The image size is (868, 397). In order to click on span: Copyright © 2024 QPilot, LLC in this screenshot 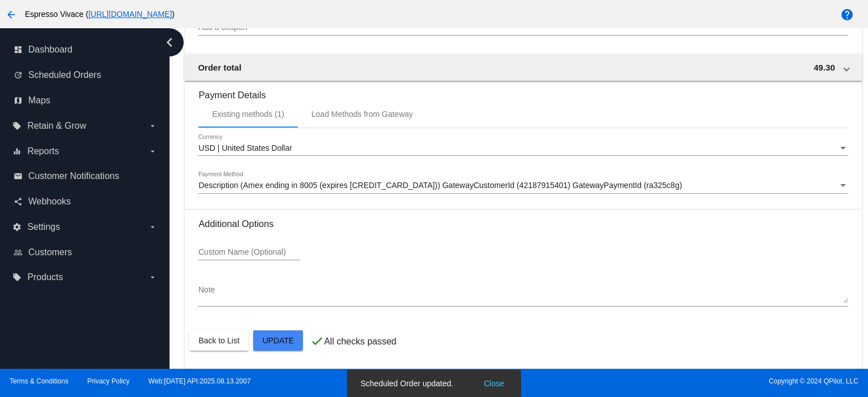, I will do `click(651, 381)`.